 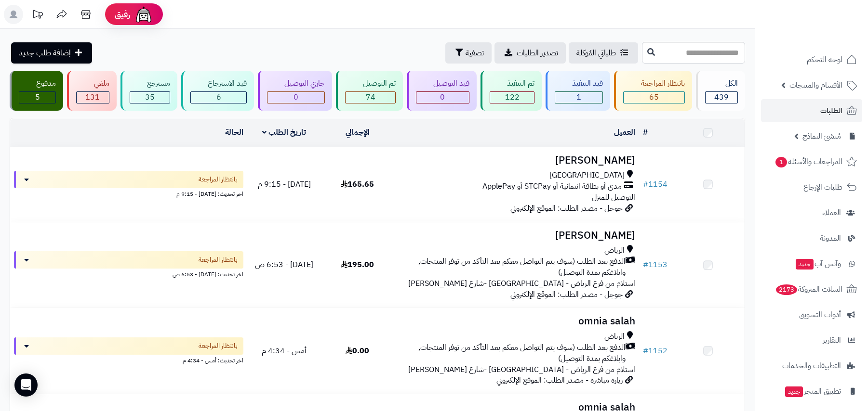 What do you see at coordinates (357, 184) in the screenshot?
I see `span: 165.65` at bounding box center [357, 184].